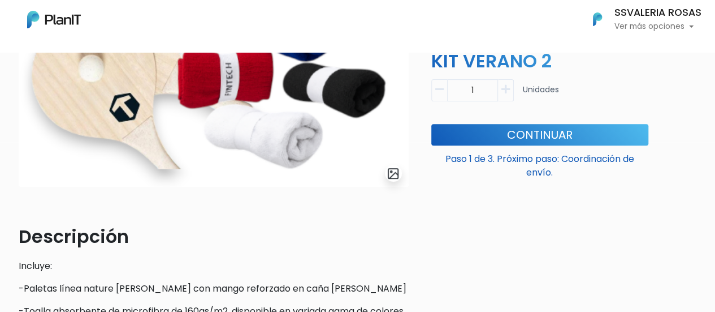 This screenshot has height=312, width=715. I want to click on div: ¿Necesitás ayuda?, so click(110, 21).